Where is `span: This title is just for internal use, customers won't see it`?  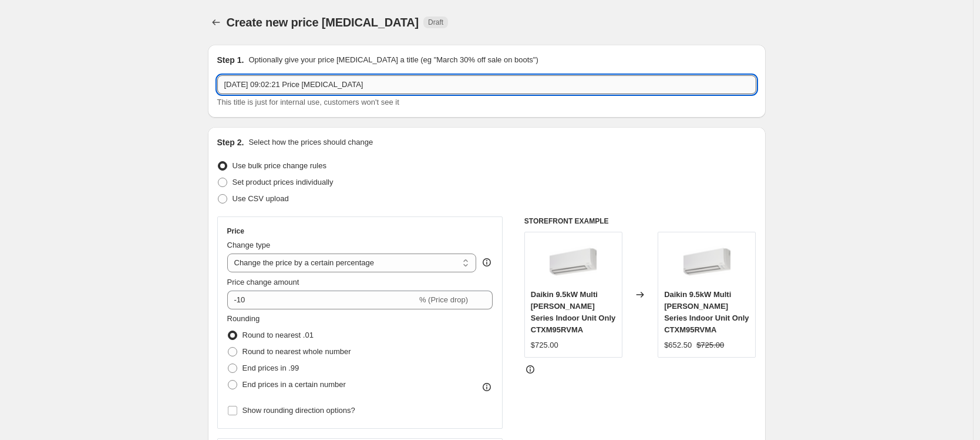 span: This title is just for internal use, customers won't see it is located at coordinates (308, 102).